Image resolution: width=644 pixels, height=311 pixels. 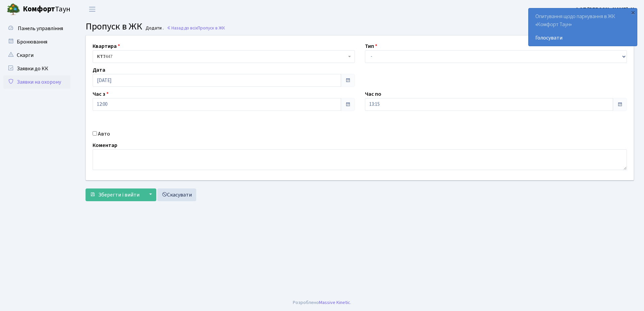 What do you see at coordinates (322, 303) in the screenshot?
I see `div: Розроблено .` at bounding box center [322, 303].